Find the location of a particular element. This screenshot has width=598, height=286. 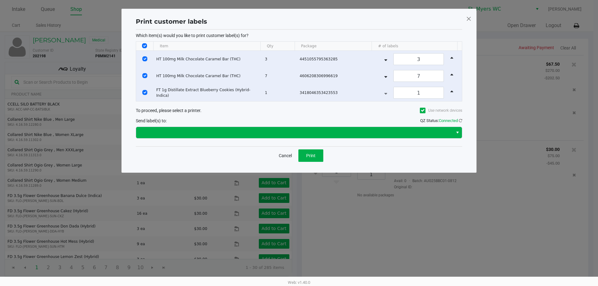

td: 3418046353423553 is located at coordinates (336, 93).